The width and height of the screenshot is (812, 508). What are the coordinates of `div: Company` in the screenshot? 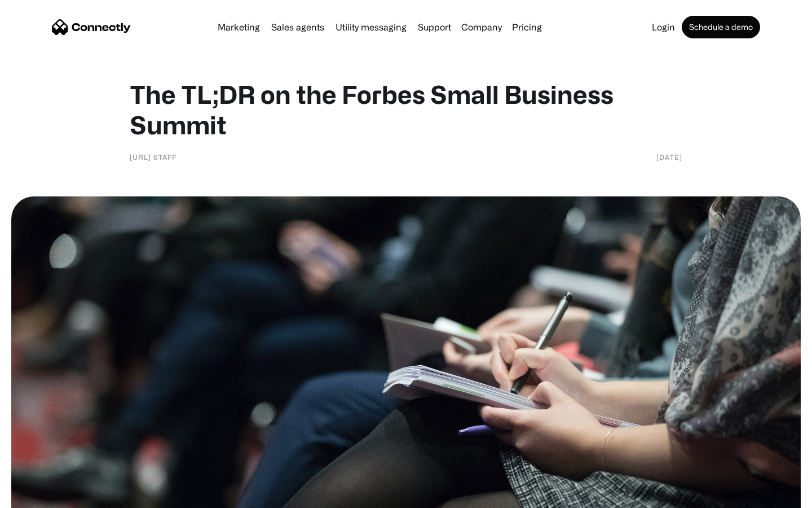 It's located at (482, 27).